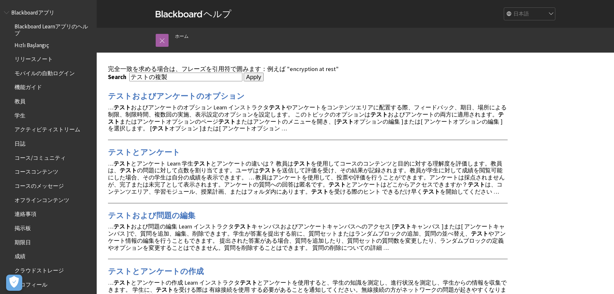  Describe the element at coordinates (28, 86) in the screenshot. I see `span: 機能ガイド` at that location.